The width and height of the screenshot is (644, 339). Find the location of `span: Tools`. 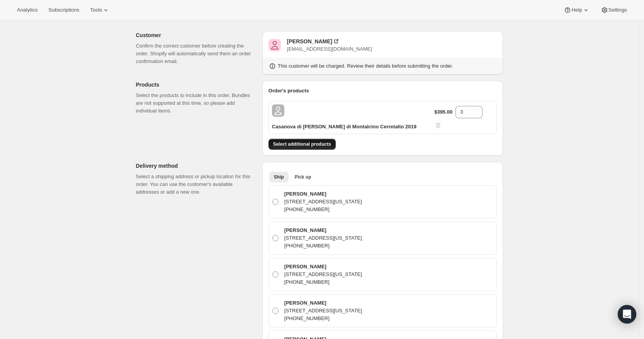

span: Tools is located at coordinates (96, 10).